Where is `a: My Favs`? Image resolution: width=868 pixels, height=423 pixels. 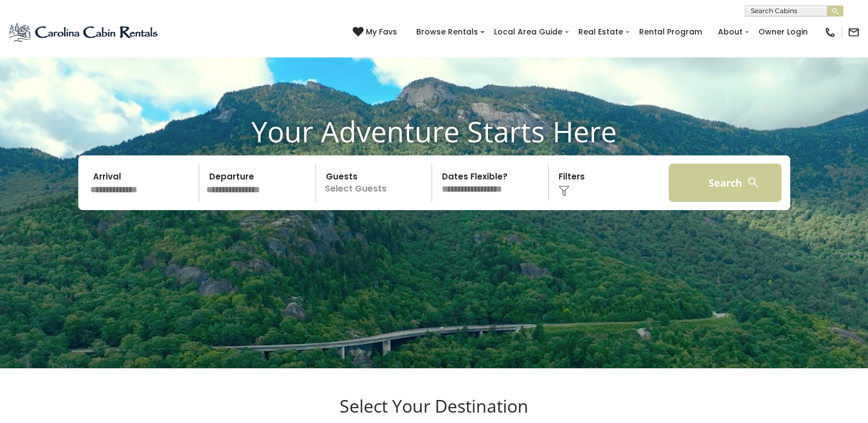 a: My Favs is located at coordinates (376, 32).